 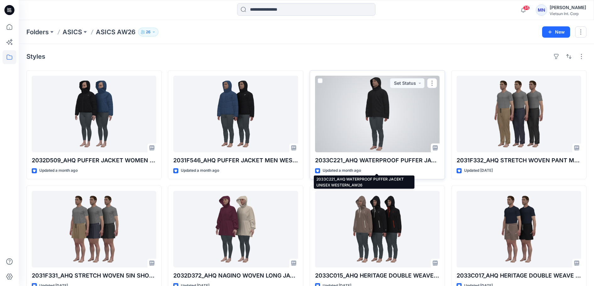 What do you see at coordinates (377, 161) in the screenshot?
I see `p: 2033C221_AHQ WATERPROOF PUFFER JACEKT UNISEX WESTERN_AW26` at bounding box center [377, 161].